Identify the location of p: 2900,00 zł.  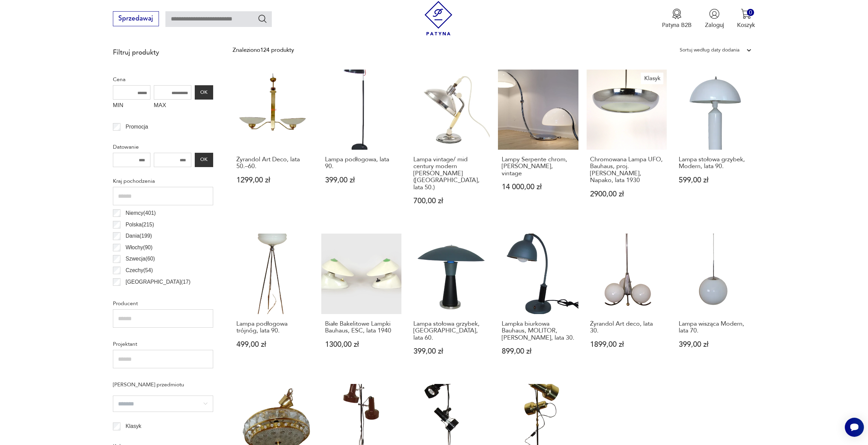
(626, 194).